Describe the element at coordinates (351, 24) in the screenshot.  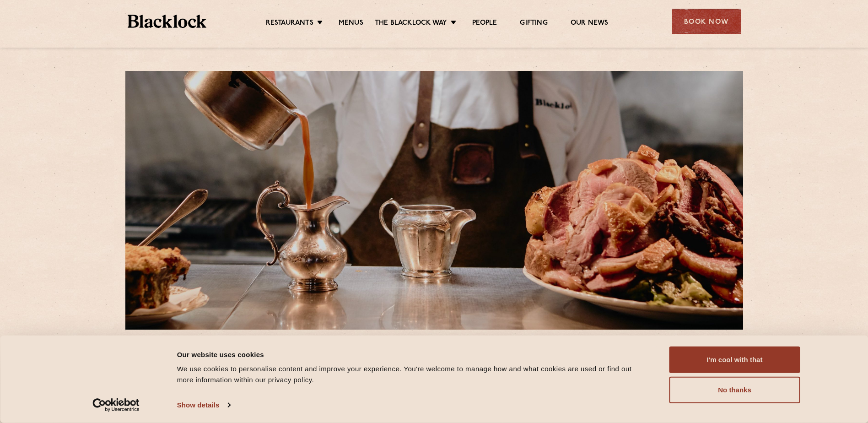
I see `a: Menus` at that location.